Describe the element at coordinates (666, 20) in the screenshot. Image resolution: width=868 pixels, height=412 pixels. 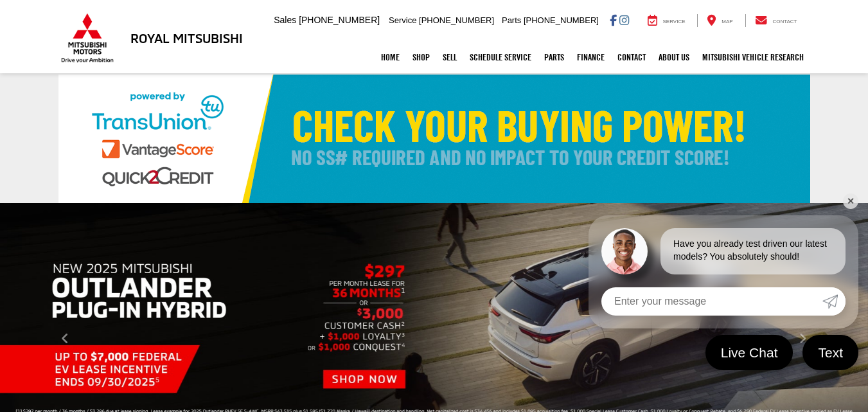
I see `a: Service` at that location.